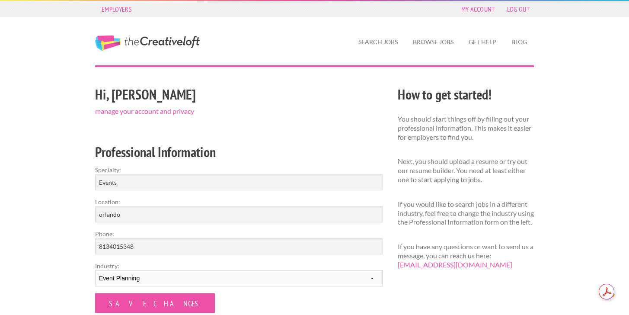  What do you see at coordinates (433, 42) in the screenshot?
I see `a: Browse Jobs` at bounding box center [433, 42].